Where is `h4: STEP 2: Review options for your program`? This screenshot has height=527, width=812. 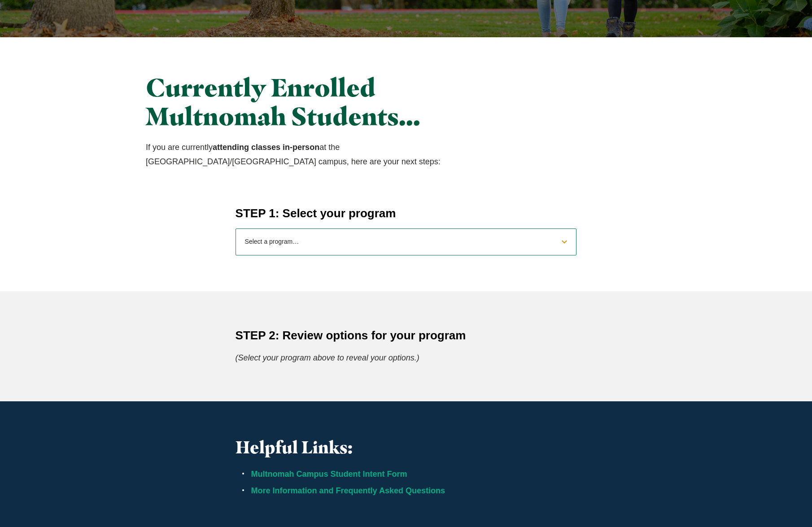
h4: STEP 2: Review options for your program is located at coordinates (406, 336).